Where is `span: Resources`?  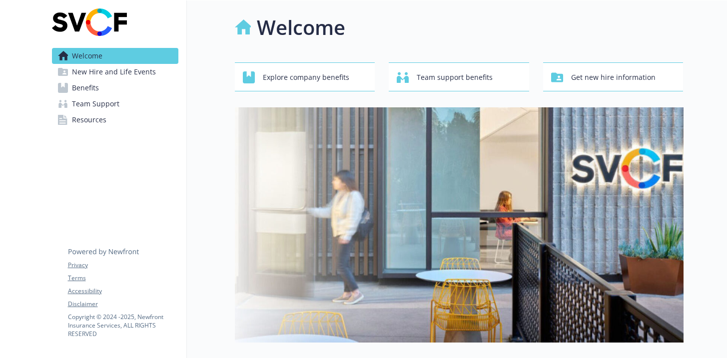 span: Resources is located at coordinates (89, 120).